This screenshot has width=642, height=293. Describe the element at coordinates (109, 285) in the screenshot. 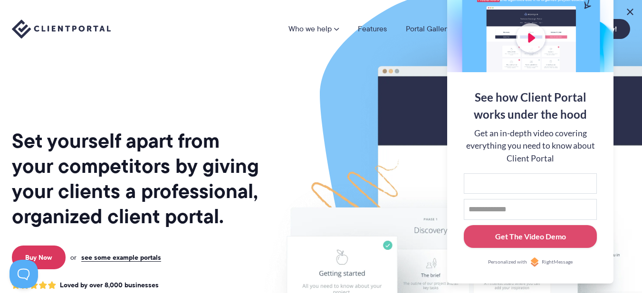

I see `span: Loved by over 8,000 businesses` at that location.